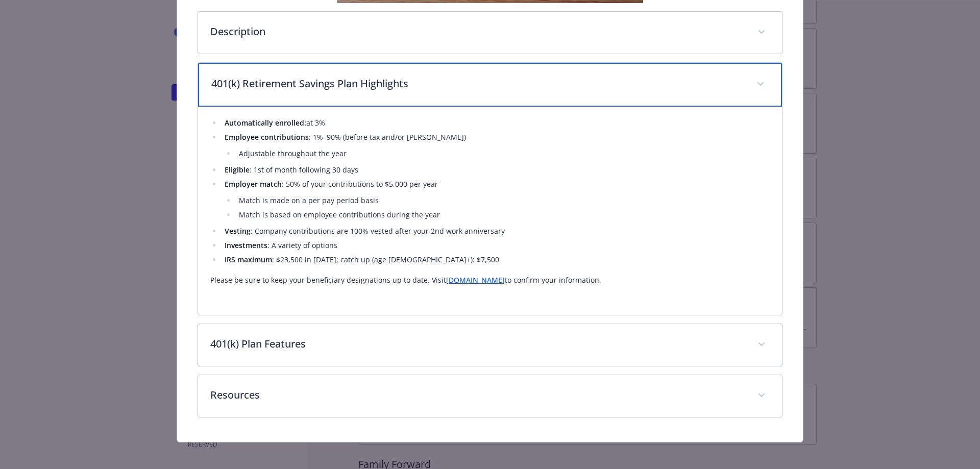 This screenshot has width=980, height=469. Describe the element at coordinates (253, 183) in the screenshot. I see `strong: Employer match` at that location.